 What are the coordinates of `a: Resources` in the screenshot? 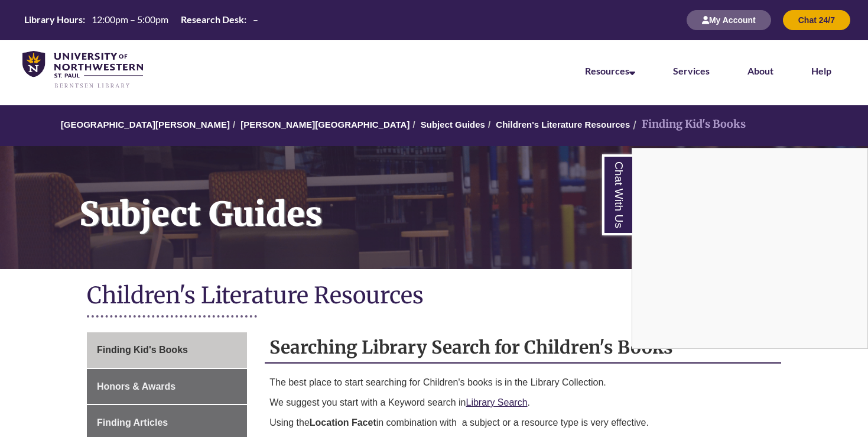 It's located at (610, 70).